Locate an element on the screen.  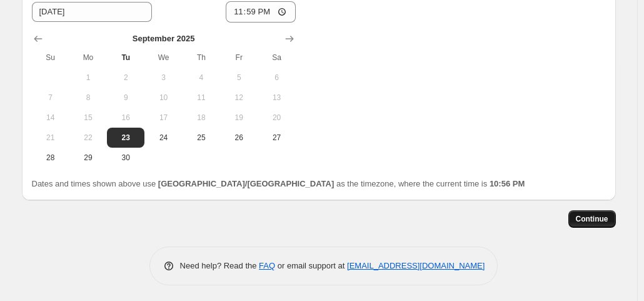
span: 4 is located at coordinates (201, 78).